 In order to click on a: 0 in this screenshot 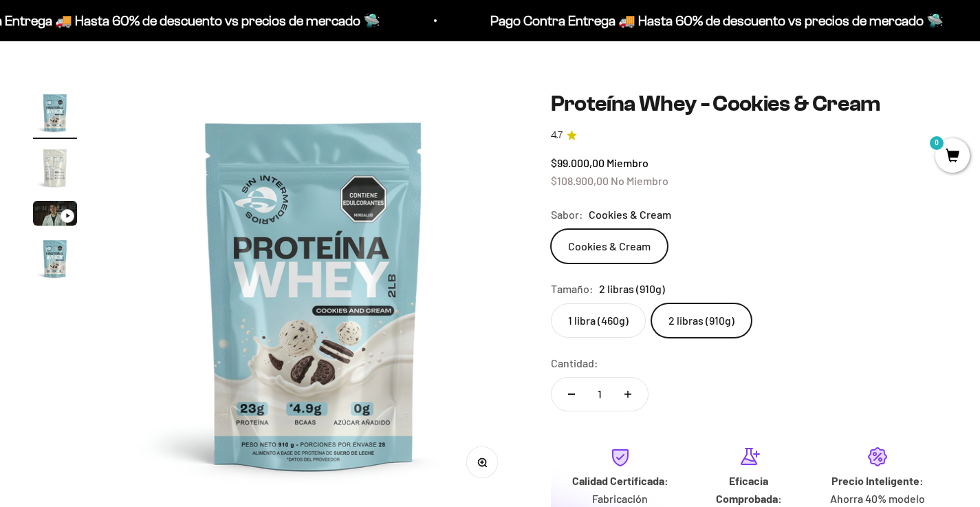, I will do `click(953, 157)`.